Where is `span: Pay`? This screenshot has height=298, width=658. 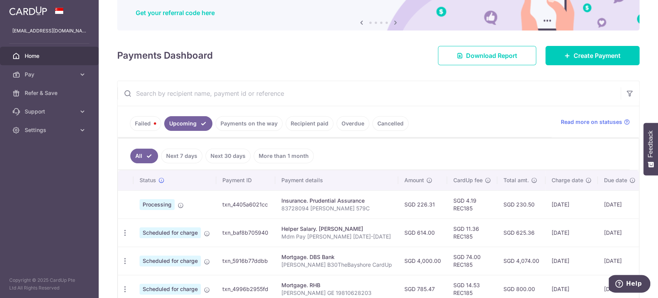 span: Pay is located at coordinates (50, 74).